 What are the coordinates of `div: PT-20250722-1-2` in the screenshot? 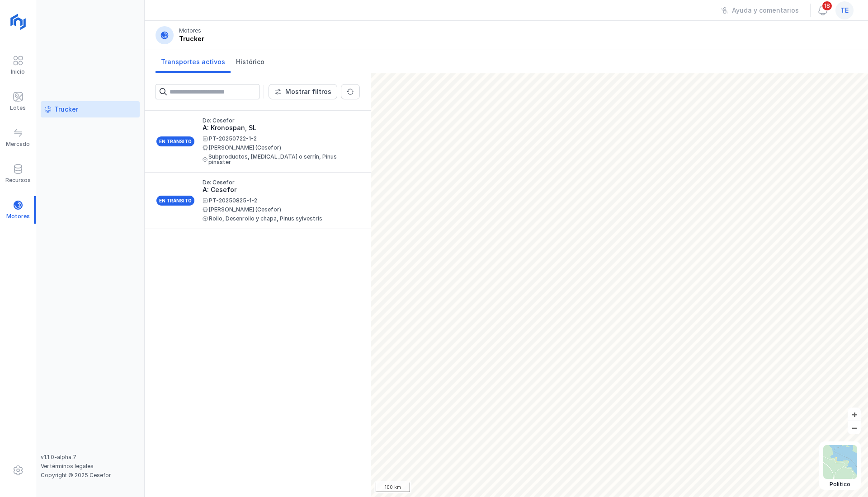 It's located at (278, 139).